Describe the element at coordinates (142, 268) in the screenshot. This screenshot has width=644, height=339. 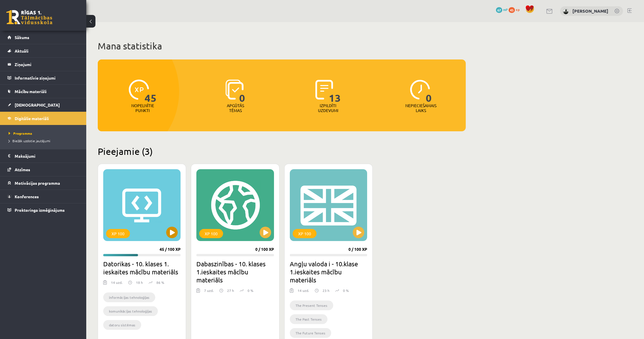
I see `h2: Datorikas - 10. klases 1. ieskaites mācību materiāls` at that location.